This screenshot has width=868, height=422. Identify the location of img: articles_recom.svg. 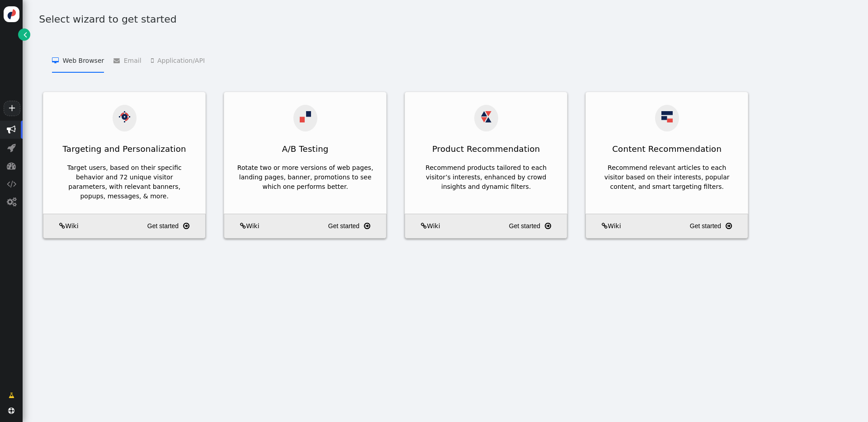
(666, 116).